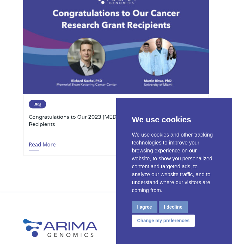 This screenshot has height=244, width=232. I want to click on span: Blog, so click(37, 104).